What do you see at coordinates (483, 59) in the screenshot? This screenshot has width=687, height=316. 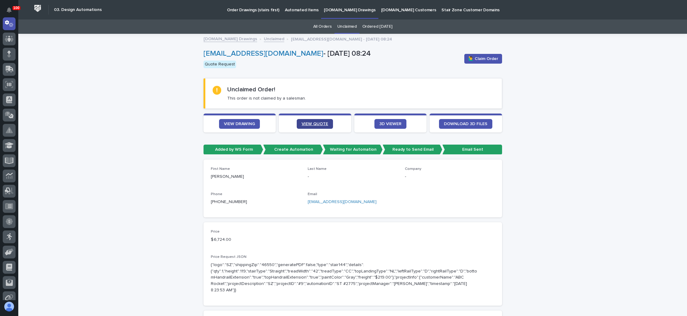 I see `button: 🙋‍♂️ Claim Order` at bounding box center [483, 59].